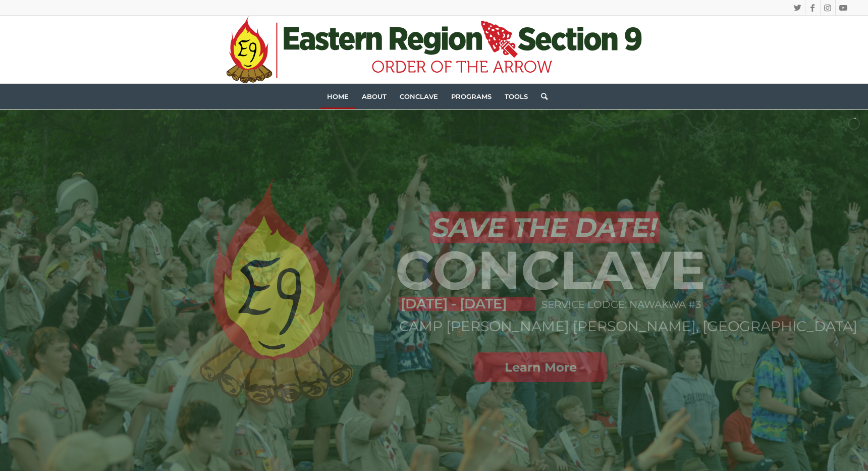 The image size is (868, 471). I want to click on span: About, so click(374, 96).